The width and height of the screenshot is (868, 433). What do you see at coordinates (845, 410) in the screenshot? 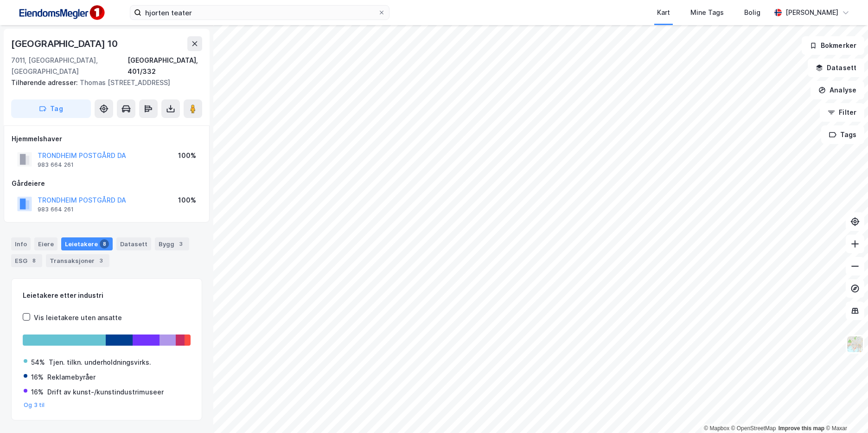
I see `div: Kontrollprogram for chat` at bounding box center [845, 410].